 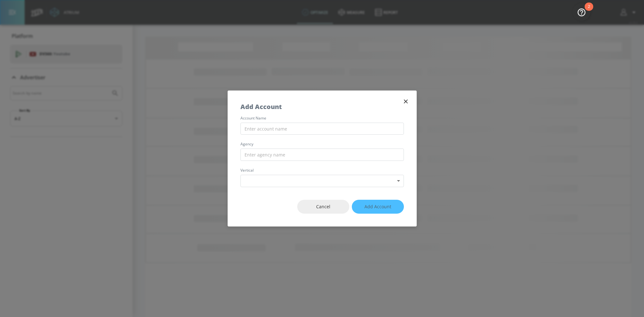 What do you see at coordinates (322, 129) in the screenshot?
I see `input: Enter account name` at bounding box center [322, 129].